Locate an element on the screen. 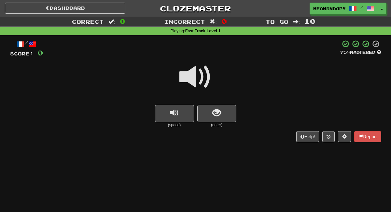 The width and height of the screenshot is (391, 212). button: Round history (alt+y) is located at coordinates (329, 137).